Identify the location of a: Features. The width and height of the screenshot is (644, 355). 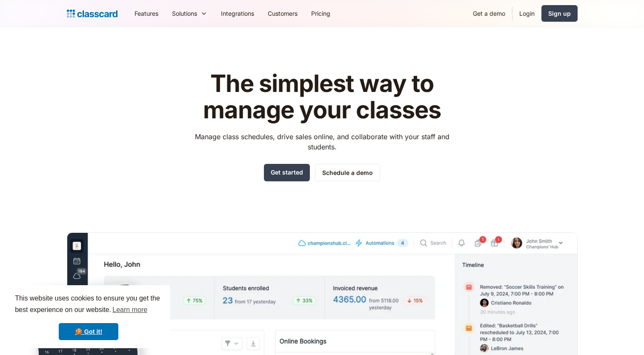
(147, 13).